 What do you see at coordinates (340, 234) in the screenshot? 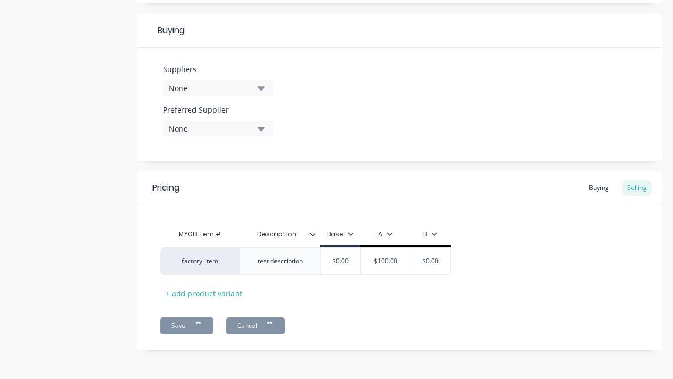
I see `div: Base` at bounding box center [340, 234].